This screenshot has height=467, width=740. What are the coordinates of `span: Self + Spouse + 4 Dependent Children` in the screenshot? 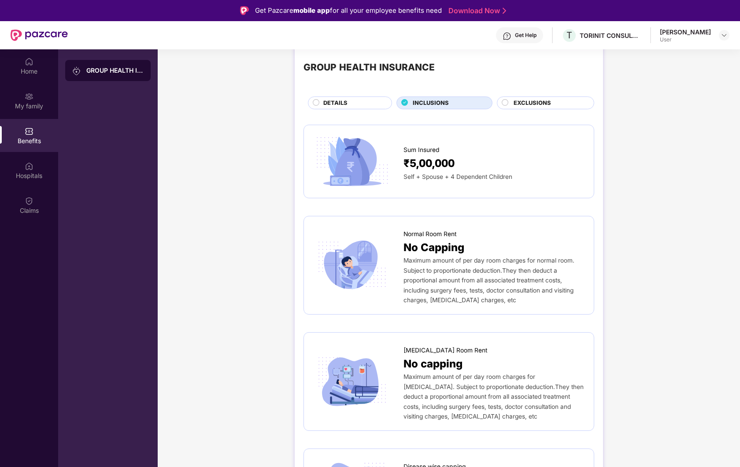 It's located at (458, 177).